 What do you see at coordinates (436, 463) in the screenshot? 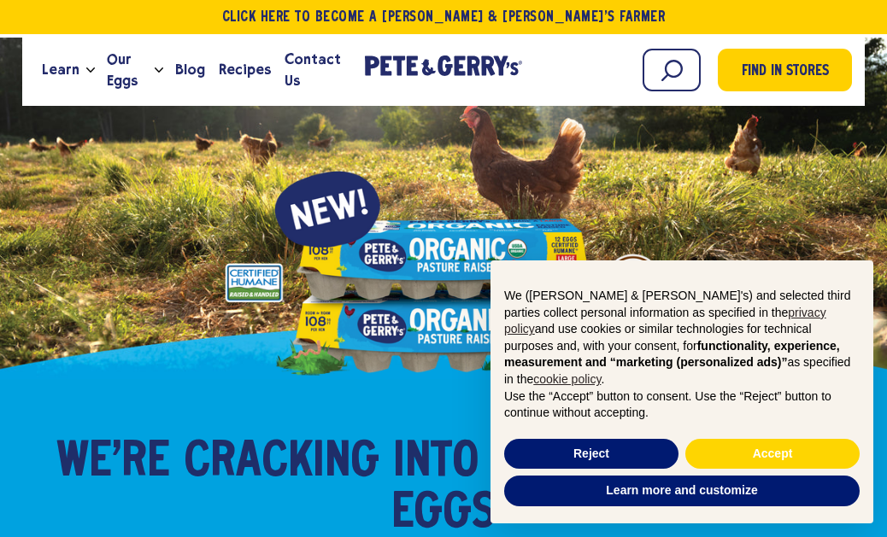
I see `span: into` at bounding box center [436, 463].